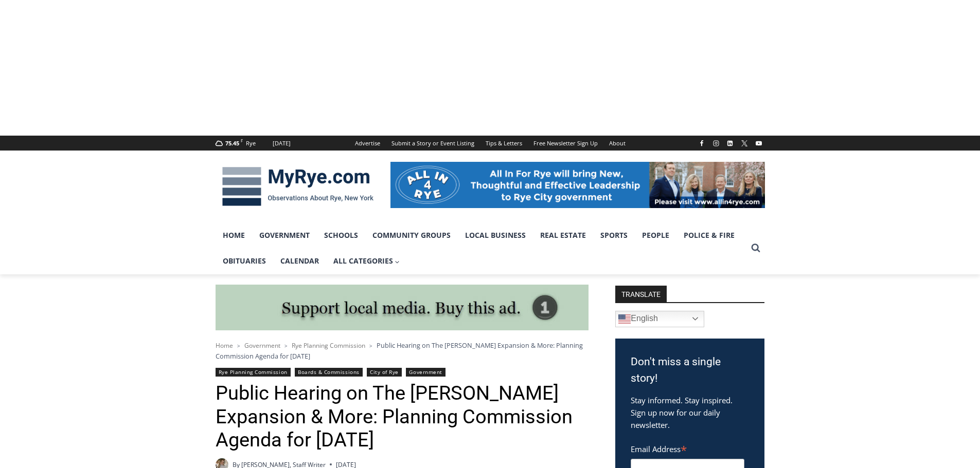 The image size is (980, 468). Describe the element at coordinates (341, 235) in the screenshot. I see `a: Schools` at that location.